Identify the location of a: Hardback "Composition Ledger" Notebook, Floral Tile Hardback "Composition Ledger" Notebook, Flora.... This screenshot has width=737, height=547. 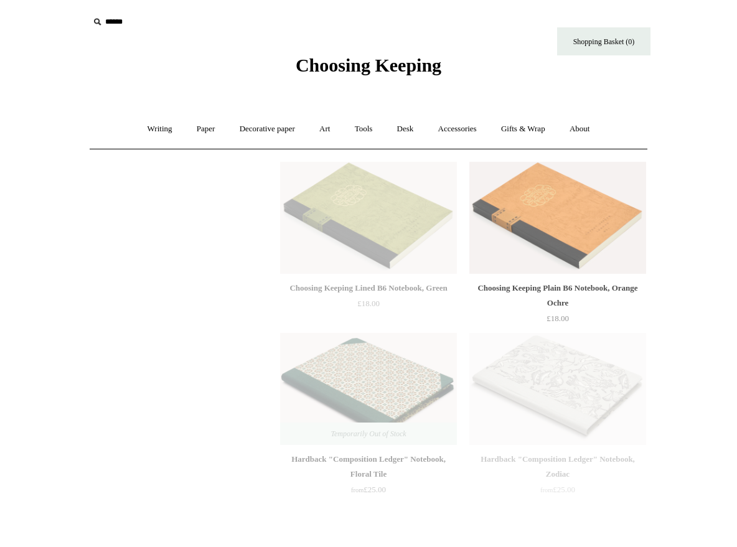
(368, 389).